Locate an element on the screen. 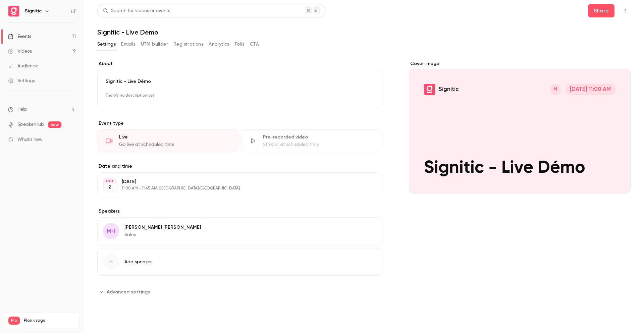 This screenshot has height=333, width=644. div: Go live at scheduled time is located at coordinates (174, 144).